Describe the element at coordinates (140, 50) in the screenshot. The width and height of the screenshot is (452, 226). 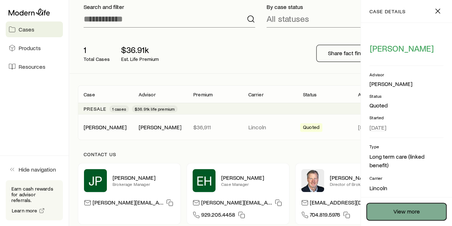
I see `p: $36.91k` at that location.